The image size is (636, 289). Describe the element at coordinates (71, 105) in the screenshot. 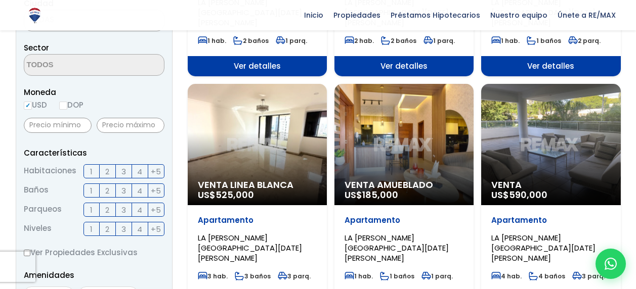

I see `label: DOP` at that location.